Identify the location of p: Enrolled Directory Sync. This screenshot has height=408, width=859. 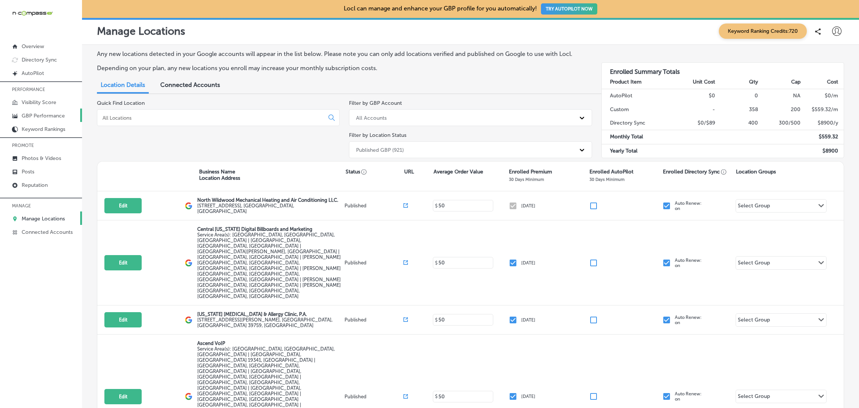
(695, 172).